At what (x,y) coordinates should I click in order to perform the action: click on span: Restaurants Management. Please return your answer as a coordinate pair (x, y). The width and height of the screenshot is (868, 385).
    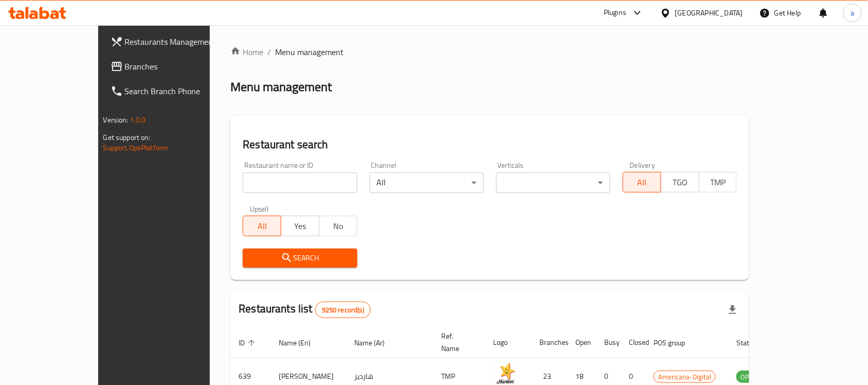
    Looking at the image, I should click on (180, 42).